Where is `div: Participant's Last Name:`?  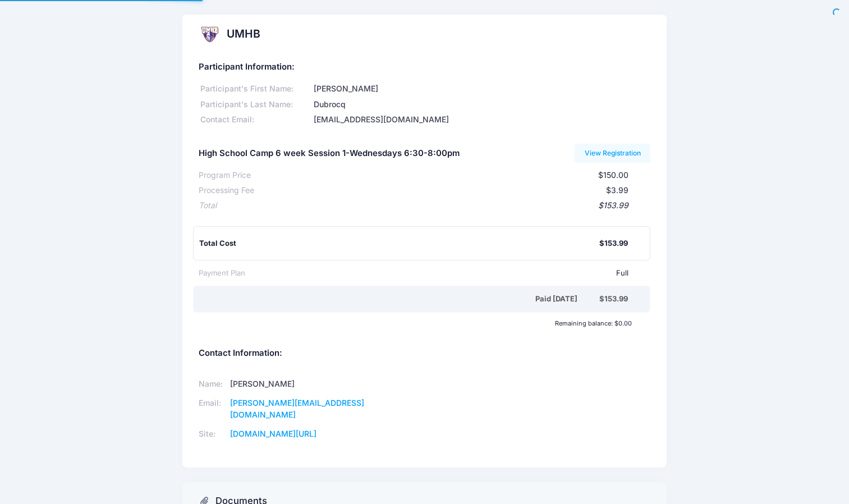 div: Participant's Last Name: is located at coordinates (255, 104).